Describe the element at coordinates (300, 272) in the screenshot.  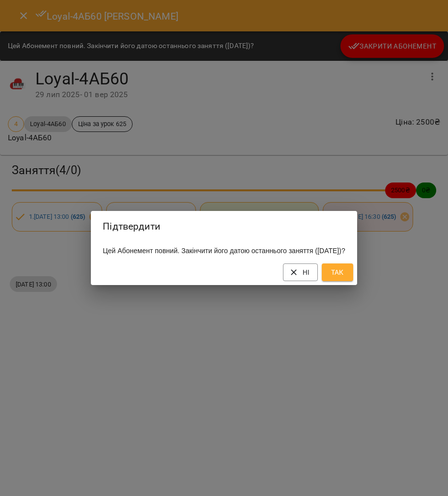
I see `span: Ні` at that location.